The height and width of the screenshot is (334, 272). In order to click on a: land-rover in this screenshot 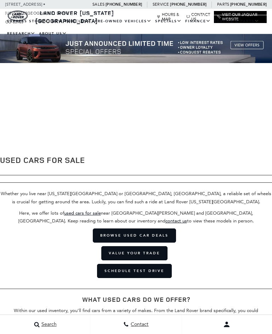, I will do `click(18, 16)`.